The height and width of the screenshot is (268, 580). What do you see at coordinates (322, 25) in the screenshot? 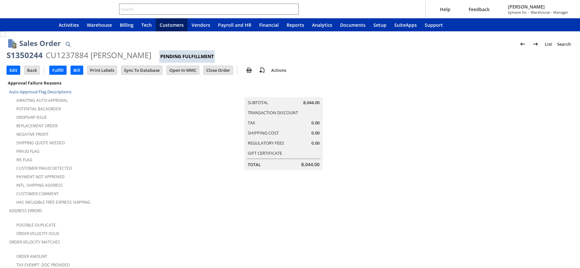
I see `span: Analytics` at bounding box center [322, 25].